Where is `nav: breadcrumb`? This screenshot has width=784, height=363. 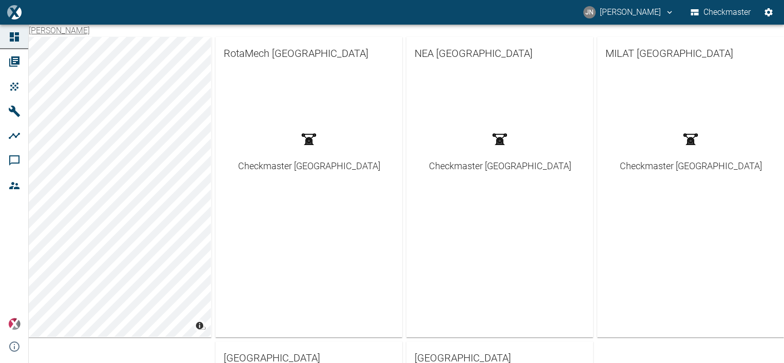 nav: breadcrumb is located at coordinates (59, 31).